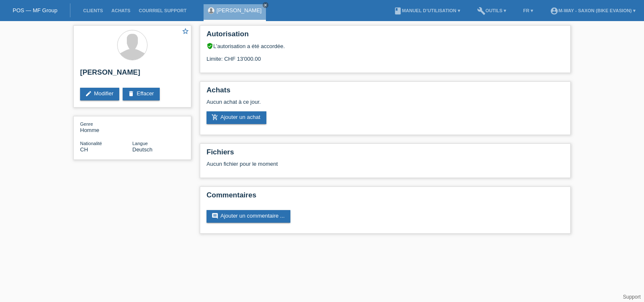  I want to click on a: deleteEffacer, so click(141, 94).